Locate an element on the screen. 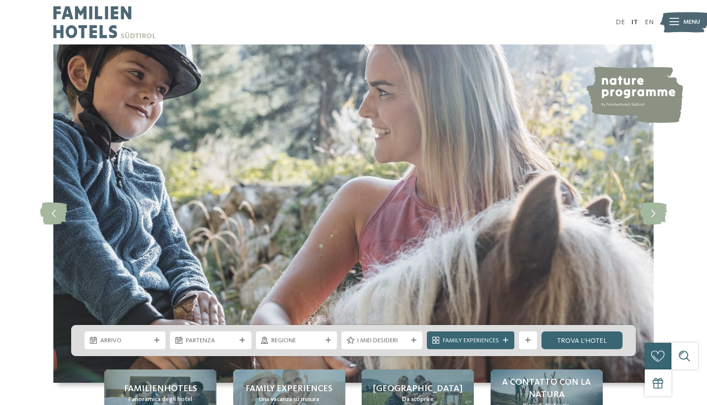  span: Arrivo is located at coordinates (125, 341).